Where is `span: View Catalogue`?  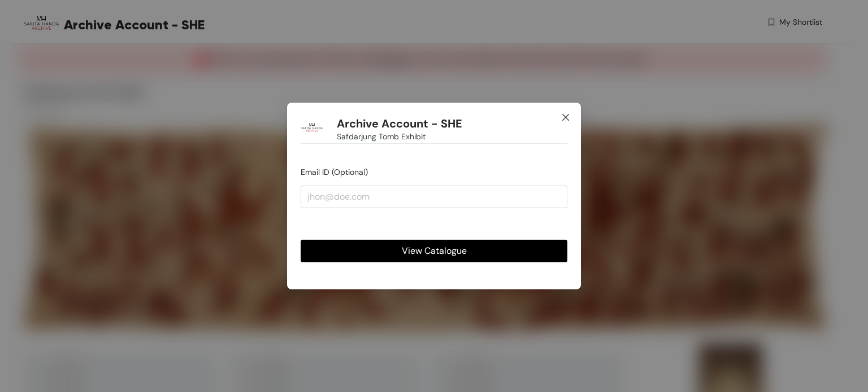 span: View Catalogue is located at coordinates (434, 251).